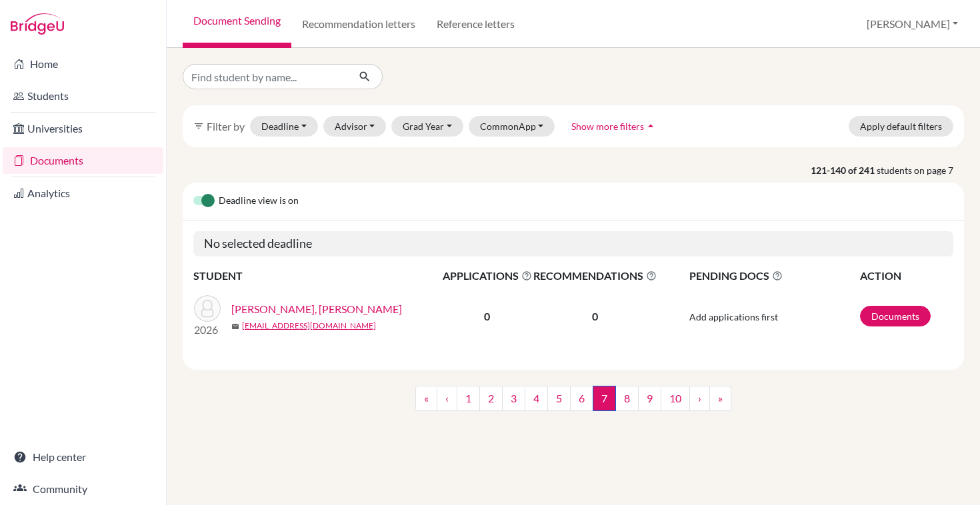 The width and height of the screenshot is (980, 505). I want to click on a: 10, so click(675, 398).